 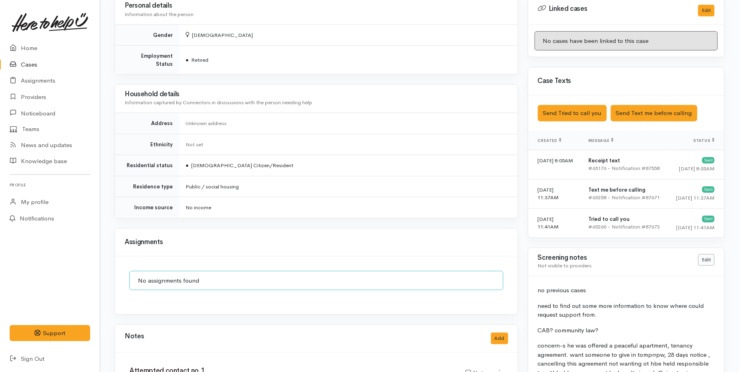 I want to click on p: CAB? community law?, so click(x=626, y=330).